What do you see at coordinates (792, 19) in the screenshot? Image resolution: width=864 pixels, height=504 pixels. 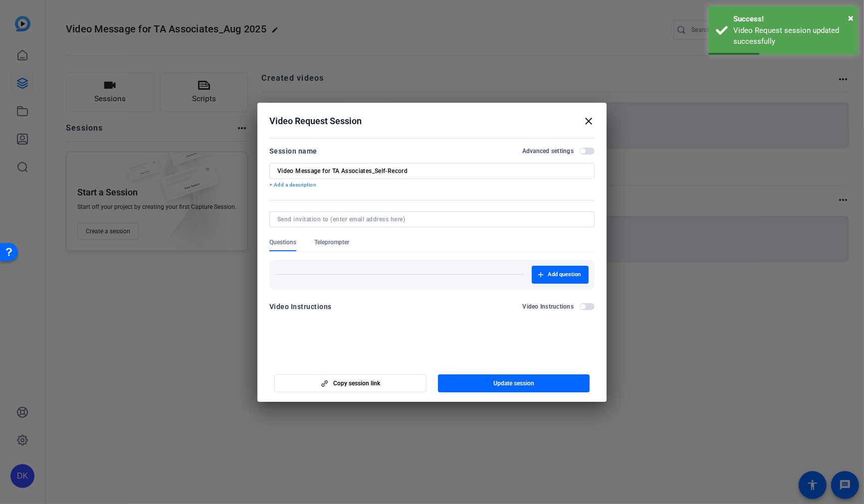 I see `div: Success!` at bounding box center [792, 19].